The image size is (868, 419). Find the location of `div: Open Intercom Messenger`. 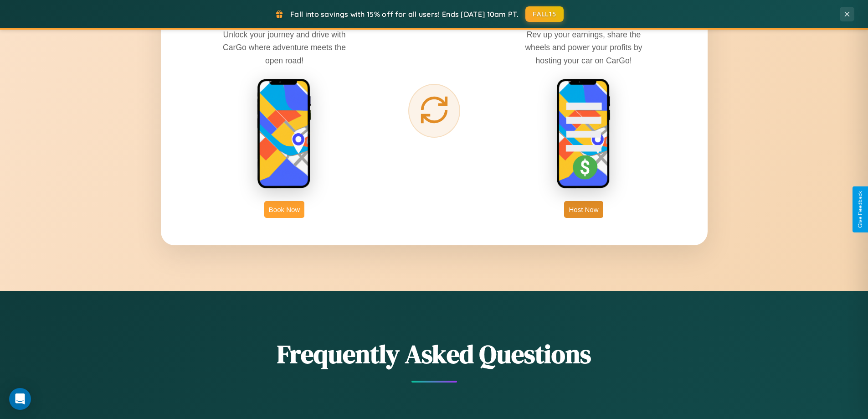

div: Open Intercom Messenger is located at coordinates (20, 399).